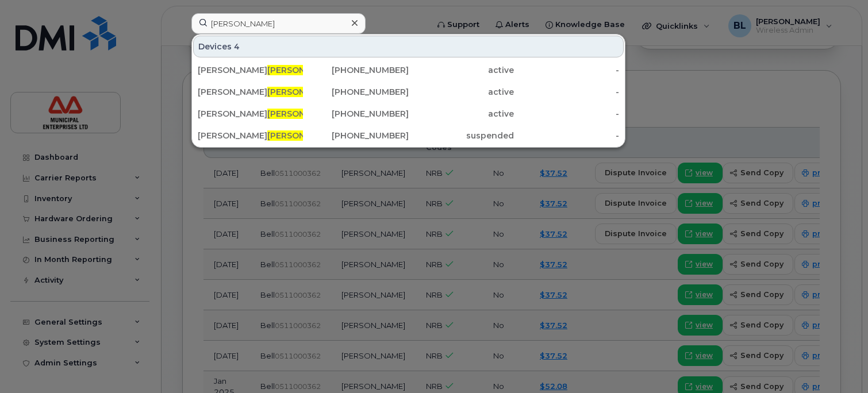 The image size is (868, 393). What do you see at coordinates (237, 47) in the screenshot?
I see `span: 4` at bounding box center [237, 47].